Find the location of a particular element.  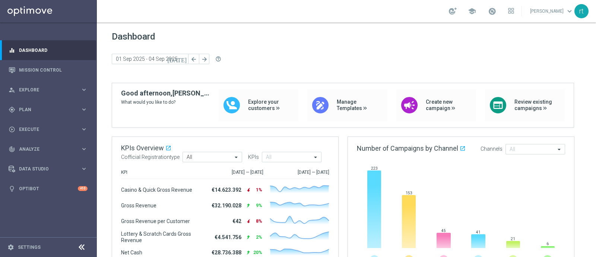

div: Mission Control is located at coordinates (48, 70).